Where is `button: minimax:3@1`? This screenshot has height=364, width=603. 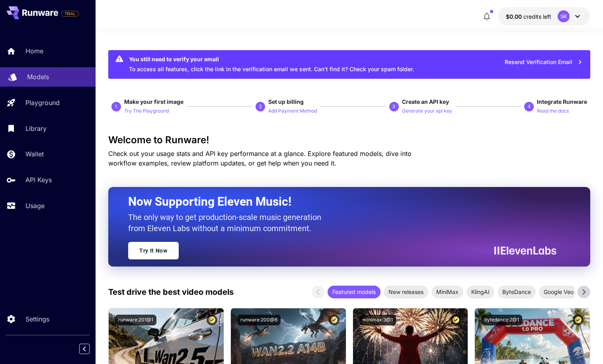 button: minimax:3@1 is located at coordinates (378, 320).